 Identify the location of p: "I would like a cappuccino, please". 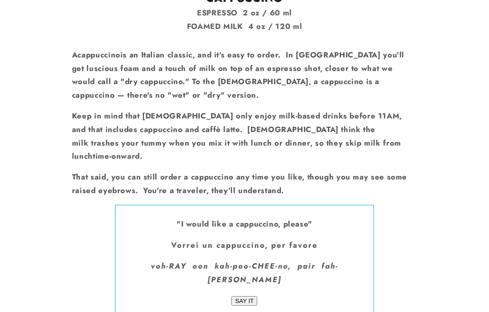
(244, 225).